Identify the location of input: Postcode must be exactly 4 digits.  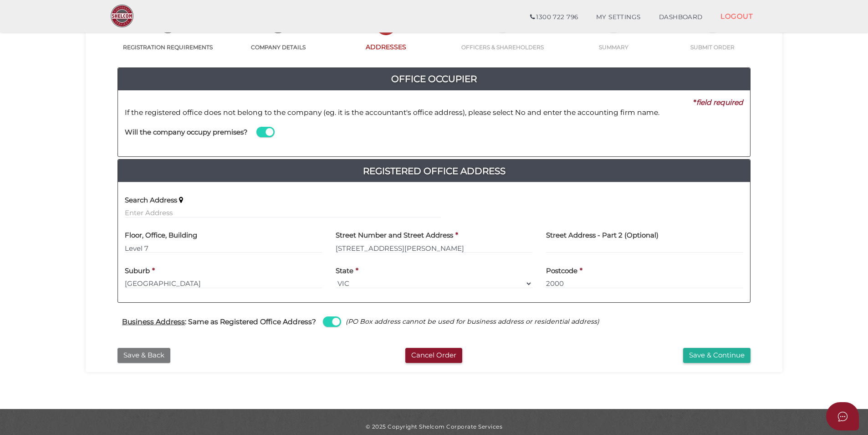
(645, 284).